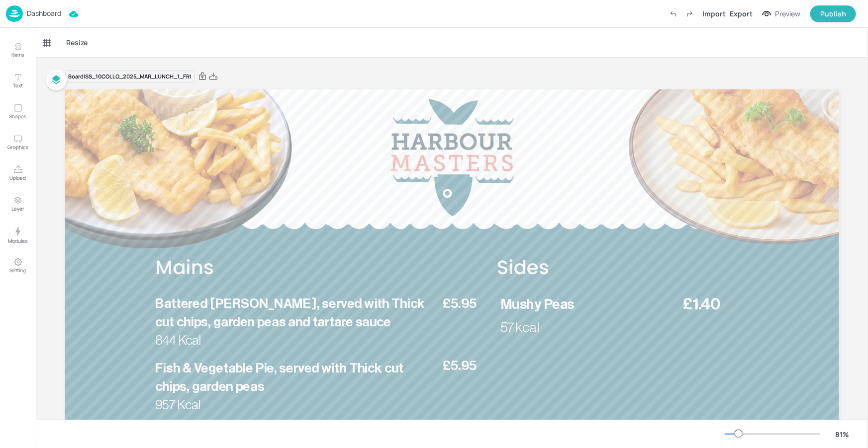 The width and height of the screenshot is (868, 448). What do you see at coordinates (178, 406) in the screenshot?
I see `span: 957 Kcal` at bounding box center [178, 406].